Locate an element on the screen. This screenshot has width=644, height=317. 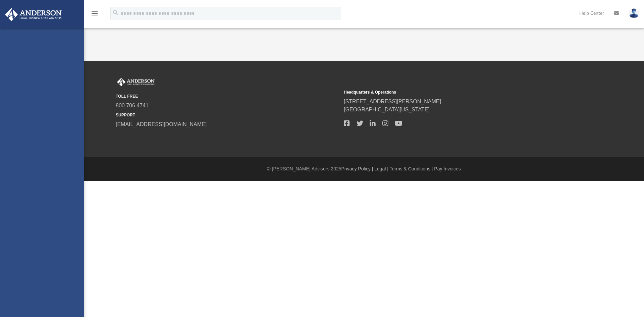
a: Privacy Policy | is located at coordinates (357, 169).